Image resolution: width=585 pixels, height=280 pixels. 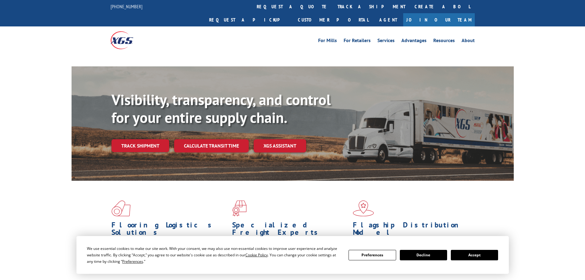 What do you see at coordinates (439, 20) in the screenshot?
I see `a: Join Our Team` at bounding box center [439, 20].